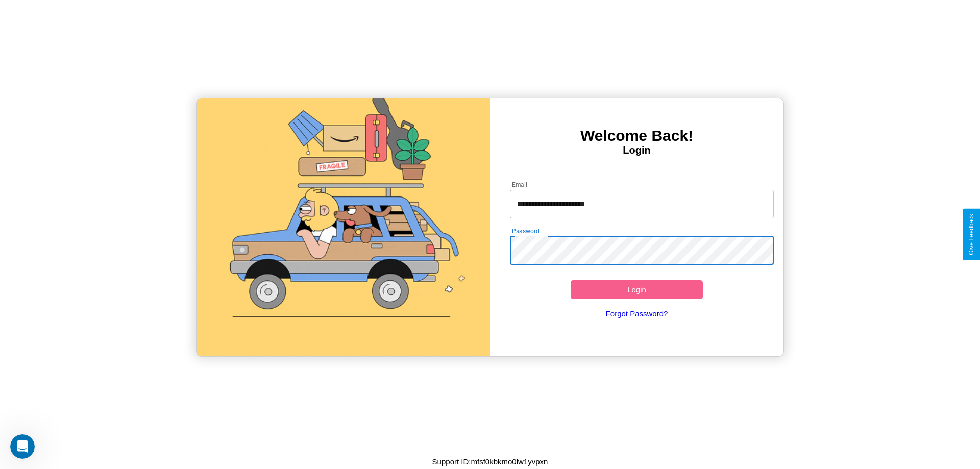  What do you see at coordinates (637, 313) in the screenshot?
I see `a: Forgot Password?` at bounding box center [637, 313].